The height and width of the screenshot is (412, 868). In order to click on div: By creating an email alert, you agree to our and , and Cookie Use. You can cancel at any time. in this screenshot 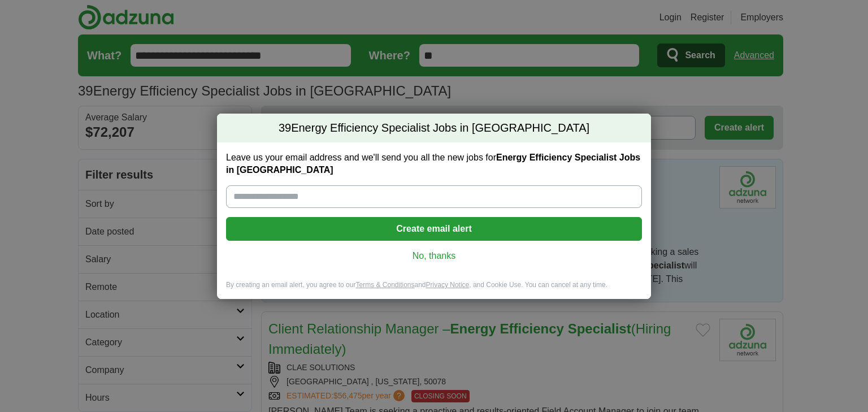, I will do `click(434, 290)`.